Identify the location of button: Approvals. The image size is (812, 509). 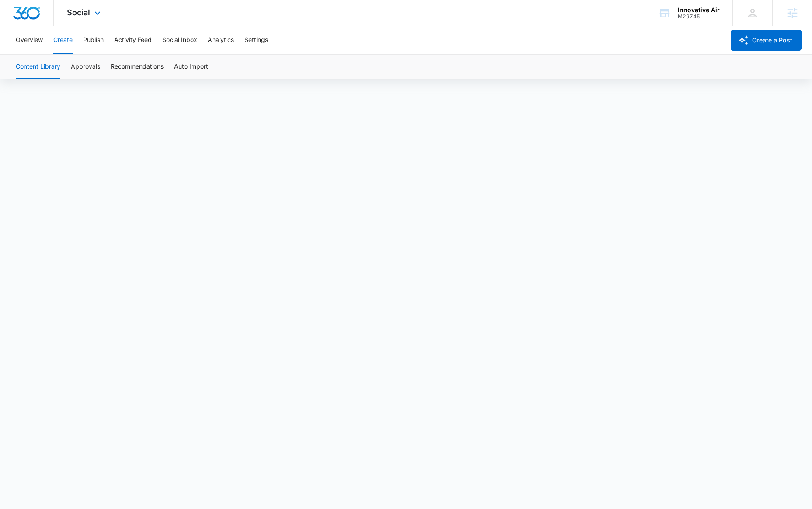
(86, 67).